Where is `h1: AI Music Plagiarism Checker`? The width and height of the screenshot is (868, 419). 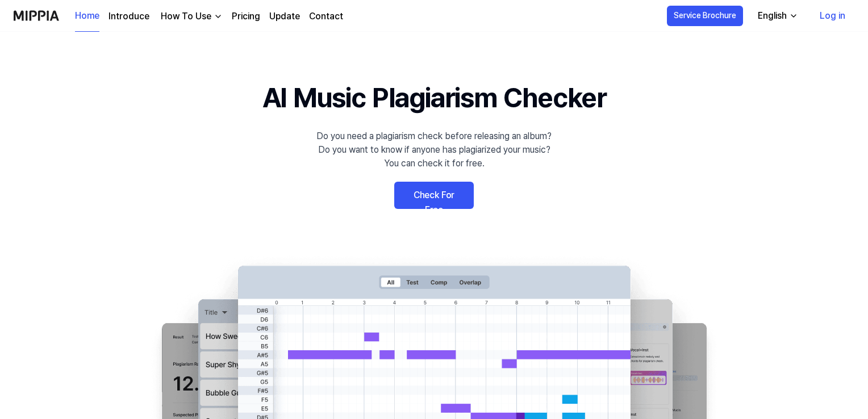 h1: AI Music Plagiarism Checker is located at coordinates (434, 98).